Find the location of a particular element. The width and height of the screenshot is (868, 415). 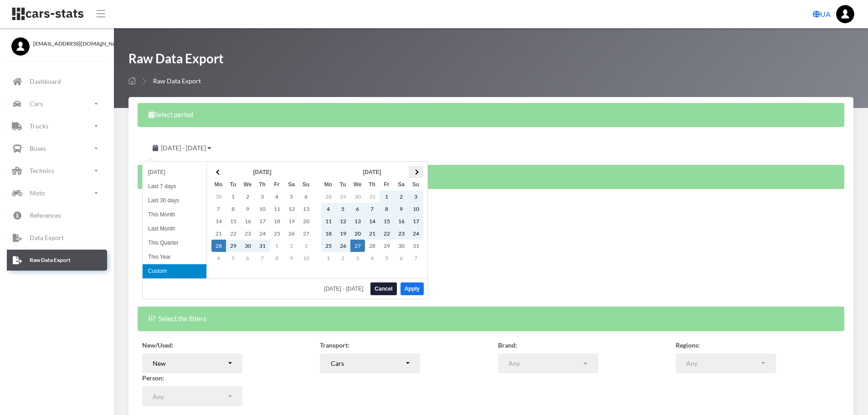

a: Cars is located at coordinates (57, 104).